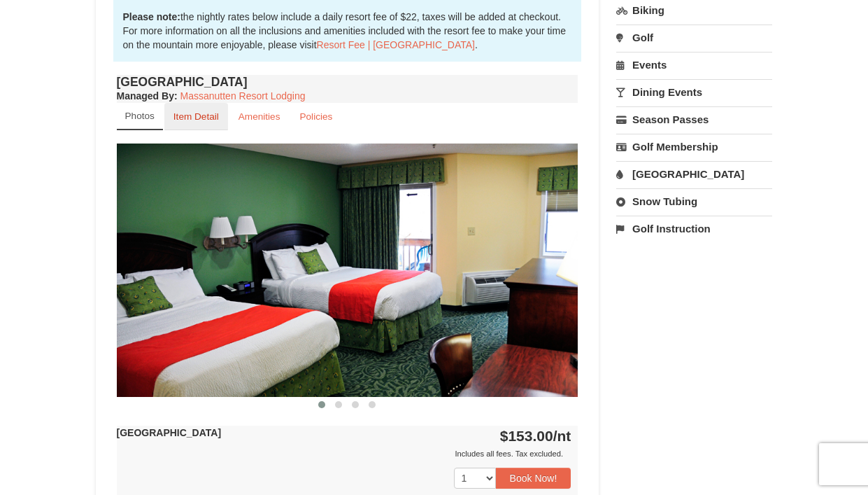 The height and width of the screenshot is (495, 868). I want to click on strong: Please note:, so click(152, 17).